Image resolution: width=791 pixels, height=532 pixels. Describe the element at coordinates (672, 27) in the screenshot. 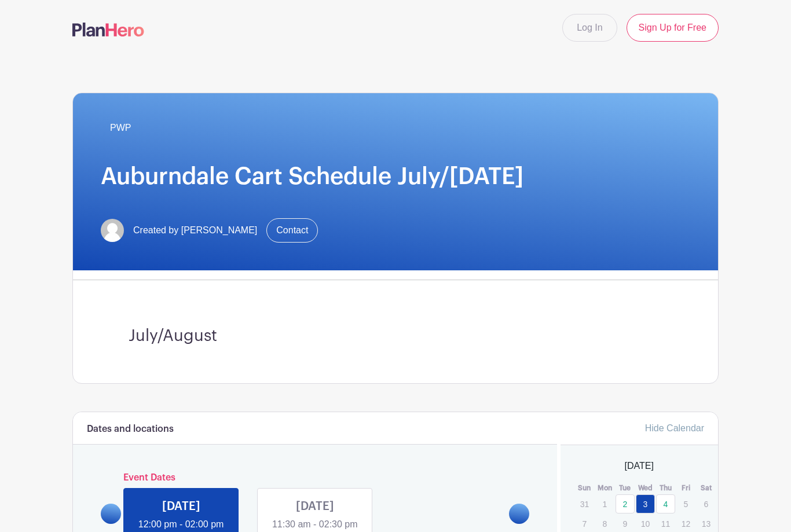

I see `a: Sign Up for Free` at that location.